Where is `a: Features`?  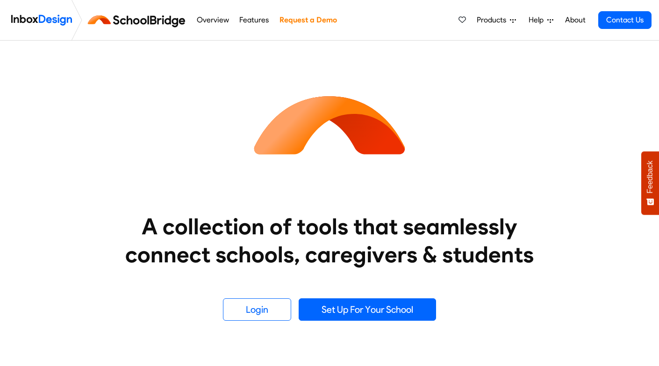
a: Features is located at coordinates (254, 20).